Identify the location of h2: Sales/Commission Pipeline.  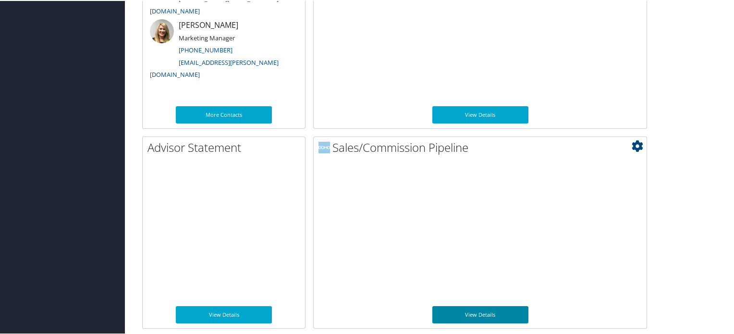
(483, 147).